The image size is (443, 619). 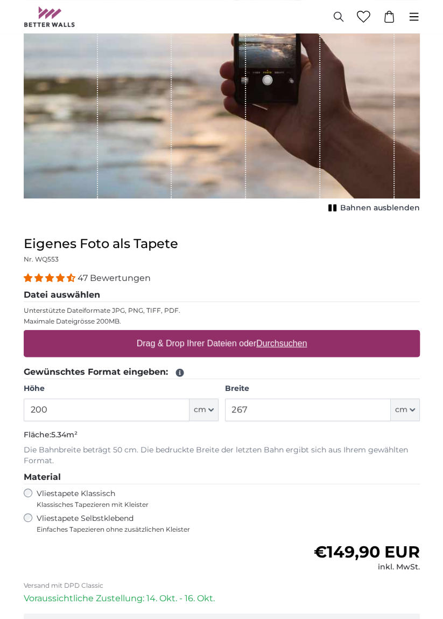 I want to click on img: Betterwalls, so click(x=50, y=17).